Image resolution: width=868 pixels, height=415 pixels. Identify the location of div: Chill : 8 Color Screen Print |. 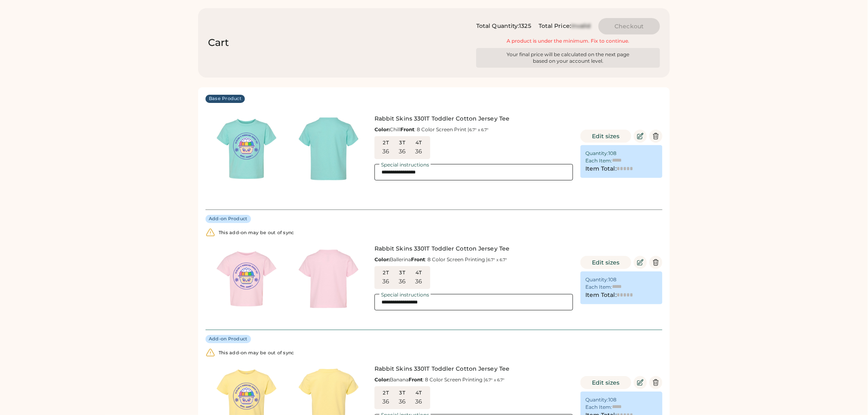
(474, 130).